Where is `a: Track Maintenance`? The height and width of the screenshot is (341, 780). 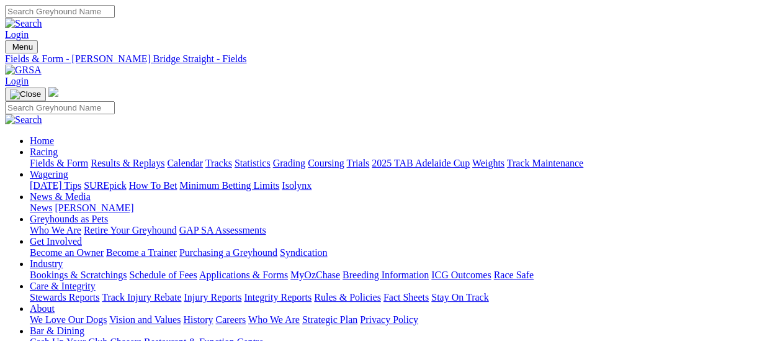 a: Track Maintenance is located at coordinates (545, 163).